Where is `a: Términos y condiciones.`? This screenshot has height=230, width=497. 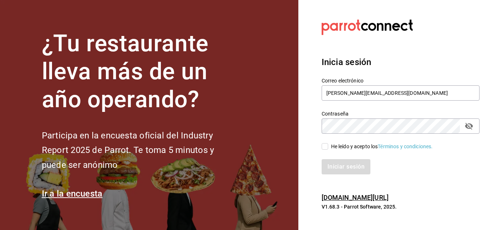
a: Términos y condiciones. is located at coordinates (405, 147).